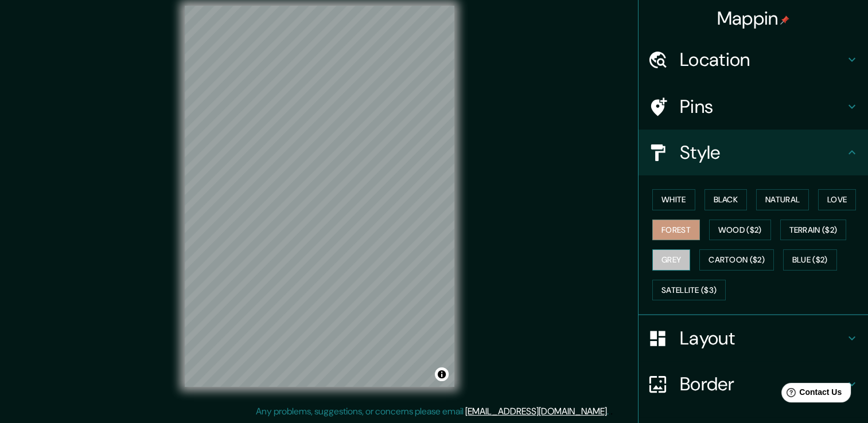 Image resolution: width=868 pixels, height=423 pixels. I want to click on button: Toggle attribution, so click(441, 375).